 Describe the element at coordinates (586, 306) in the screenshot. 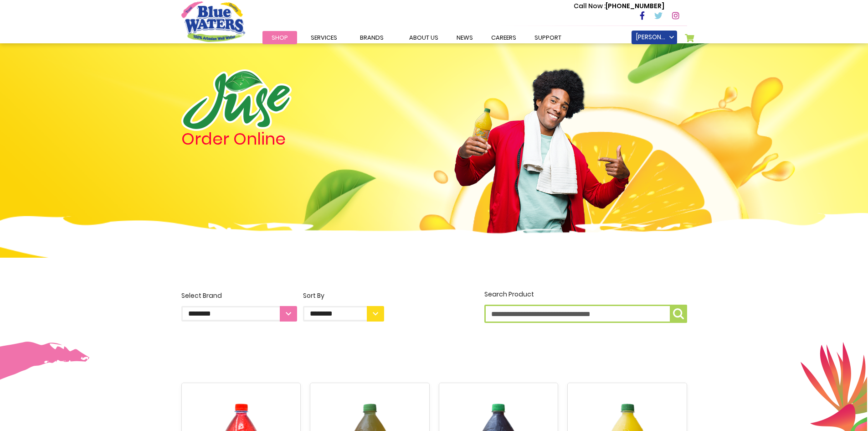

I see `label: Search Product` at that location.